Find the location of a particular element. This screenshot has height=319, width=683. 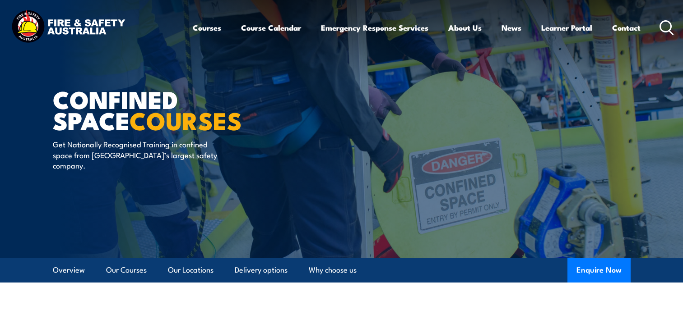

a: Overview is located at coordinates (69, 270).